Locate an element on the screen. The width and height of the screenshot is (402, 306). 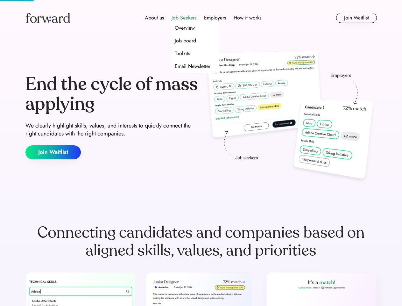
div: End the cycle of mass applying is located at coordinates (112, 94).